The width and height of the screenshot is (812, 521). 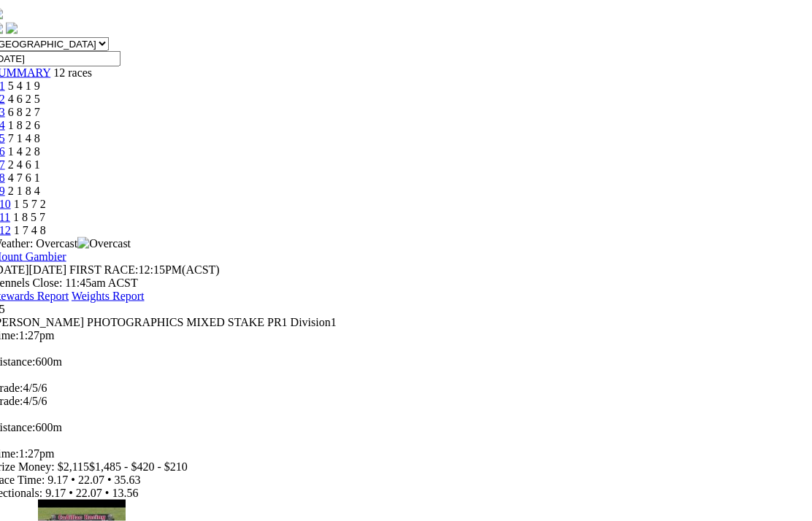 What do you see at coordinates (30, 230) in the screenshot?
I see `span: 1 7 4 8` at bounding box center [30, 230].